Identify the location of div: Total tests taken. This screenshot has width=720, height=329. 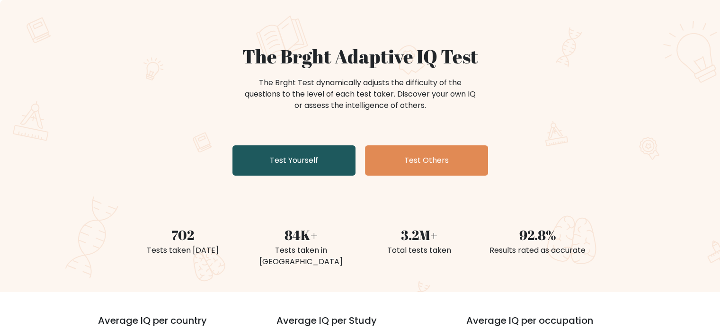
(419, 250).